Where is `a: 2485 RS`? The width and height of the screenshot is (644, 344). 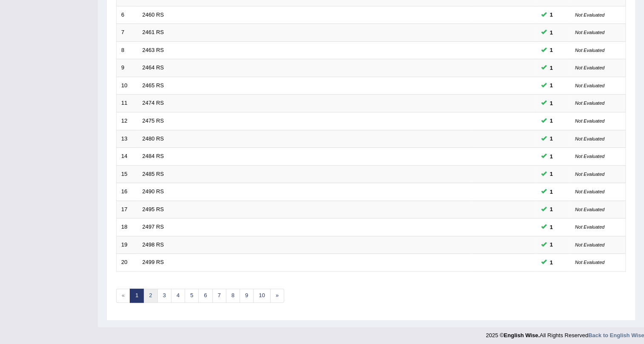
a: 2485 RS is located at coordinates (153, 174).